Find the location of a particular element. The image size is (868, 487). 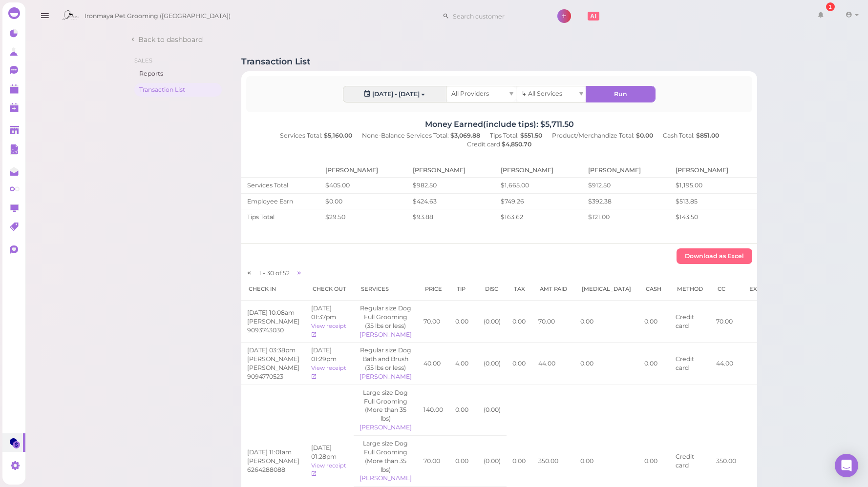

b: $851.00 is located at coordinates (707, 135).